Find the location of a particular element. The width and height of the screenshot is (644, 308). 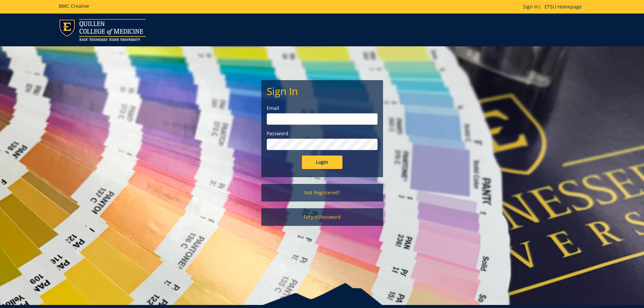

img: ETSU logo is located at coordinates (102, 30).